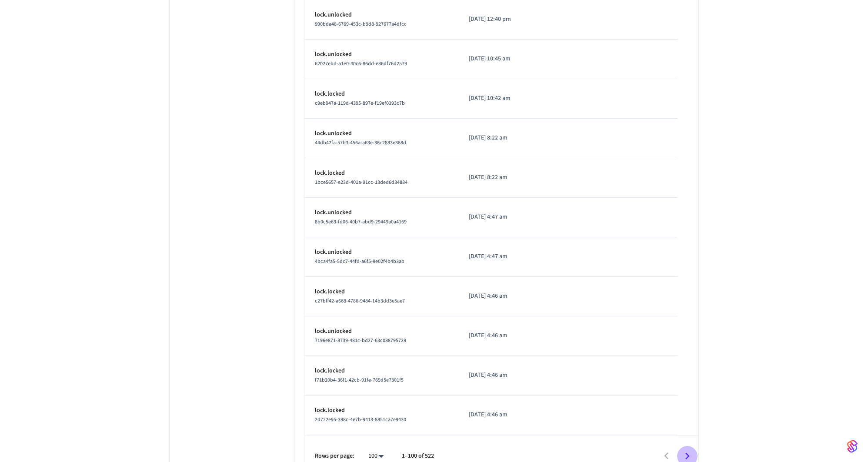  What do you see at coordinates (360, 24) in the screenshot?
I see `span: 990bda48-6769-453c-b9d8-927677a4dfcc` at bounding box center [360, 24].